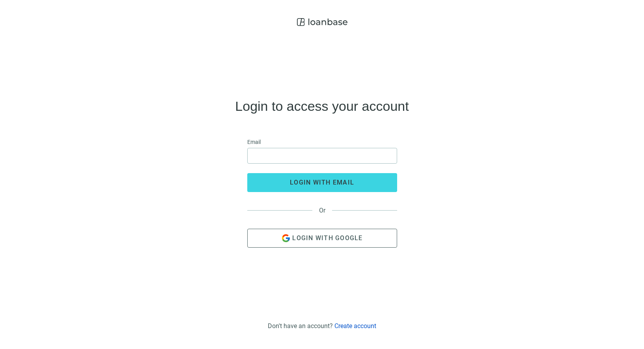  Describe the element at coordinates (322, 238) in the screenshot. I see `button: Login with Google` at that location.